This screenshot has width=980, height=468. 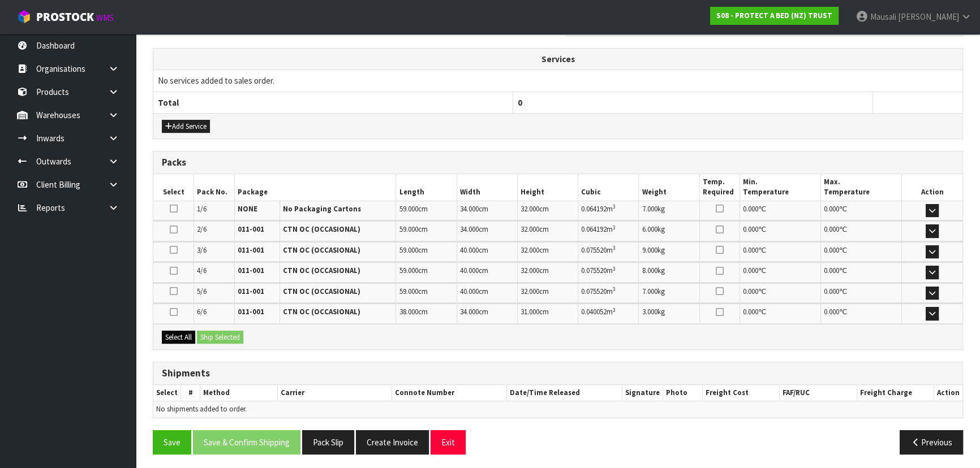 I want to click on span: 5/6, so click(x=201, y=291).